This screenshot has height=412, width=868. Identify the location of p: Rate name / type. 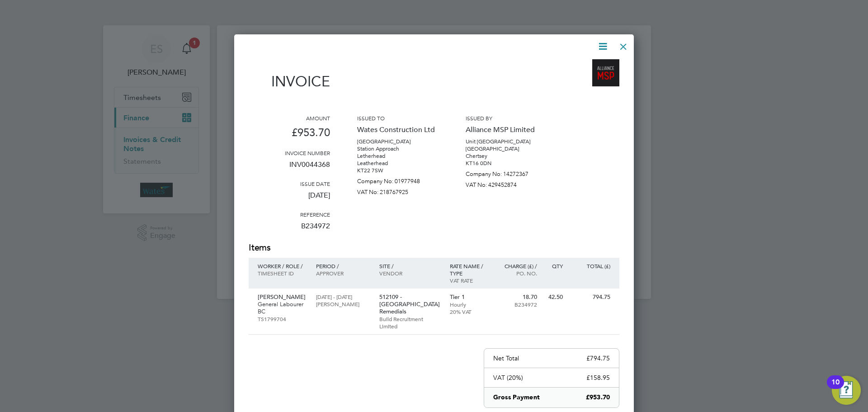
(470, 269).